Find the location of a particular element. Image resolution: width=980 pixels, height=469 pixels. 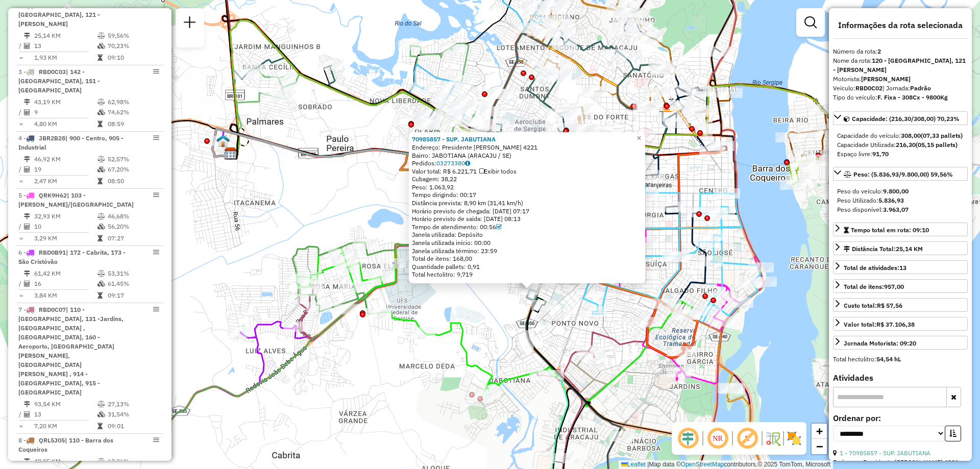

strong: R$ 37.106,38 is located at coordinates (895, 324).